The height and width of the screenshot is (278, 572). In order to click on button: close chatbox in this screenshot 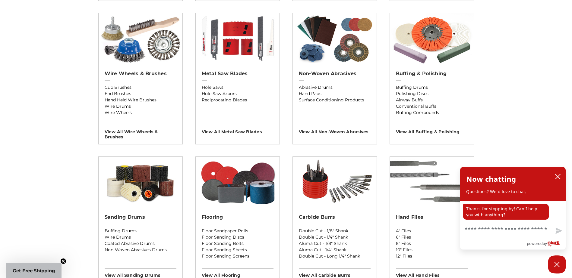, I will do `click(558, 177)`.